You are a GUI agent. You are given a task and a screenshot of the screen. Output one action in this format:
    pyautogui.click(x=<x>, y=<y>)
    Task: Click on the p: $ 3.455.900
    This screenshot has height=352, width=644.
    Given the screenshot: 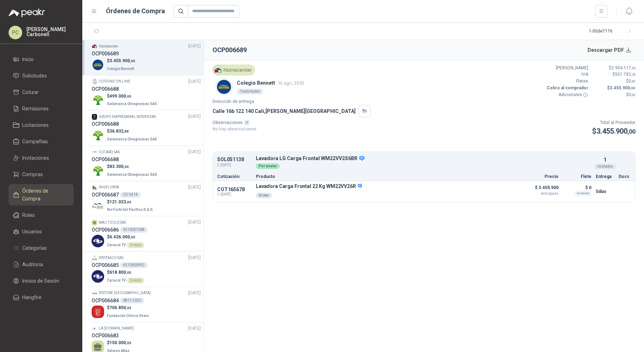 What is the action you would take?
    pyautogui.click(x=540, y=189)
    